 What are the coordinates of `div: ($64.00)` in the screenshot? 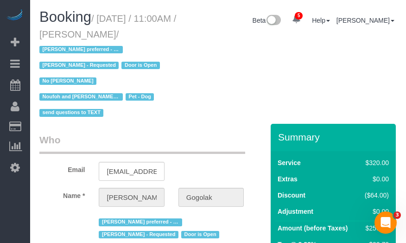 It's located at (375, 195).